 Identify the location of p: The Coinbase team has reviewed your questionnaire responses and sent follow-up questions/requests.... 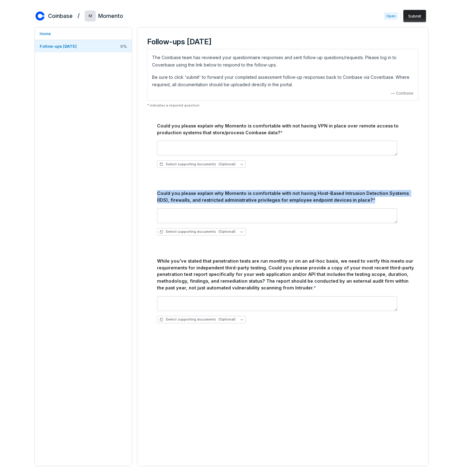
(283, 61).